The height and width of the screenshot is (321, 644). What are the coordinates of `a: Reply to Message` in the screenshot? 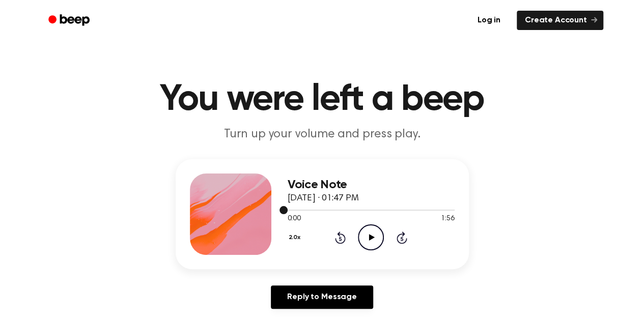 It's located at (322, 297).